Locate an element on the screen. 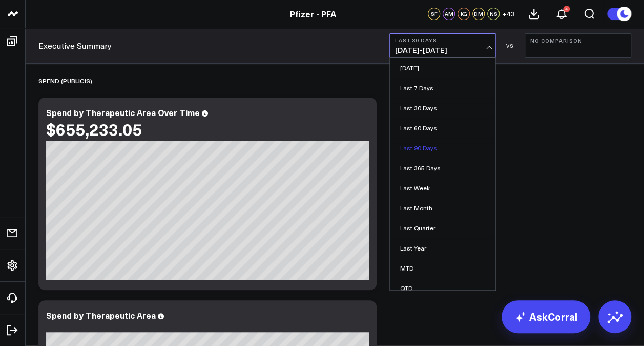 The height and width of the screenshot is (346, 644). a: Executive Summary is located at coordinates (75, 45).